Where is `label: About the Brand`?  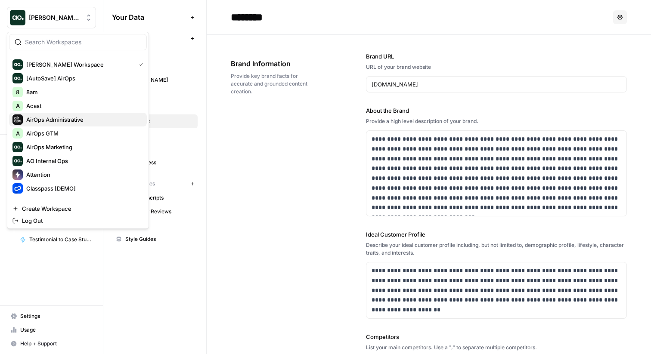
label: About the Brand is located at coordinates (496, 111).